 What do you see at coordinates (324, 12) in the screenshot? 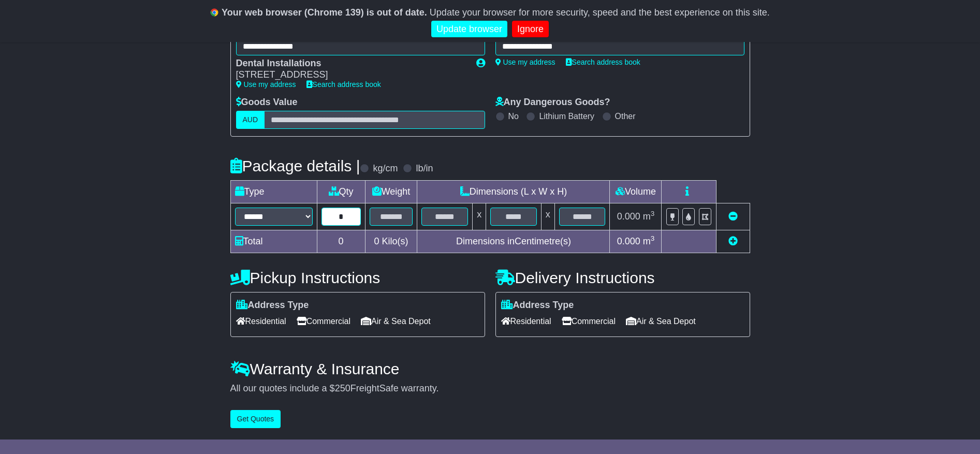
I see `b: Your web browser (Chrome 139) is out of date.` at bounding box center [324, 12].